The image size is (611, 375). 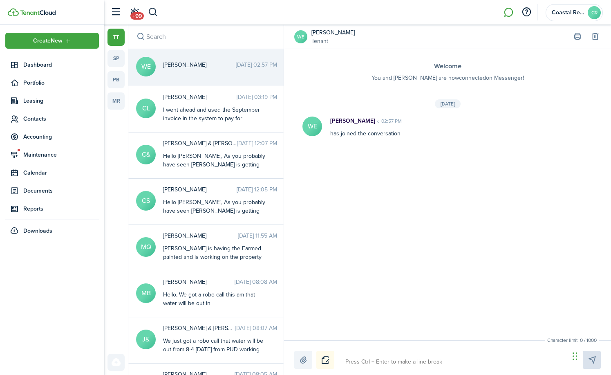 What do you see at coordinates (146, 155) in the screenshot?
I see `avatar-text: C&` at bounding box center [146, 155].